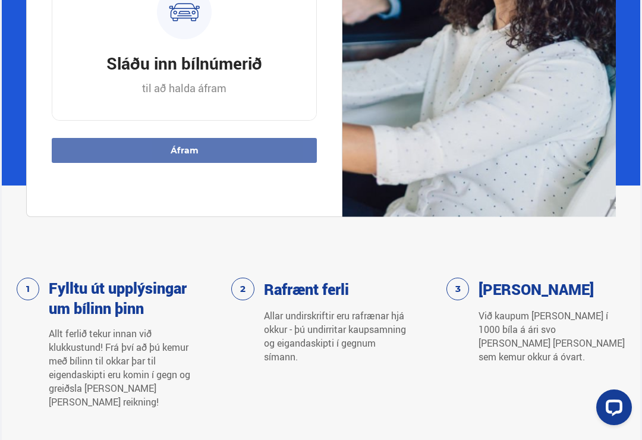 The image size is (642, 440). I want to click on button: Opna LiveChat spjallviðmót, so click(27, 23).